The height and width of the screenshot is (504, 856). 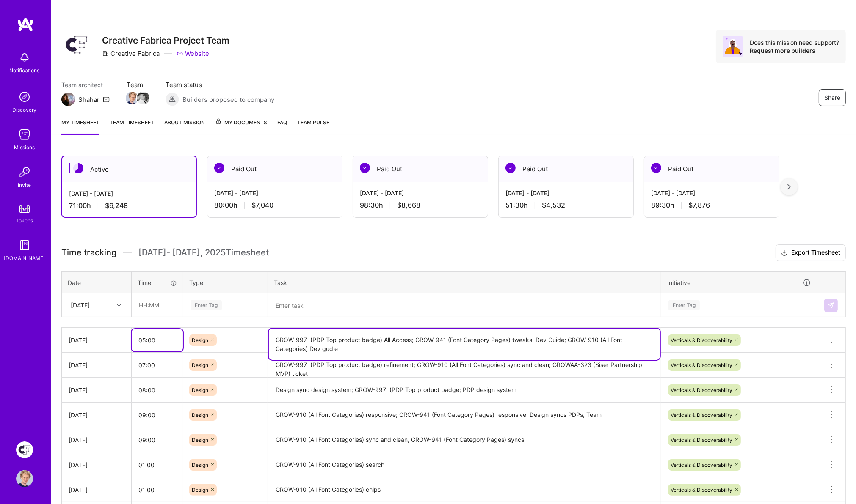 What do you see at coordinates (107, 100) in the screenshot?
I see `i: icon Mail` at bounding box center [107, 100].